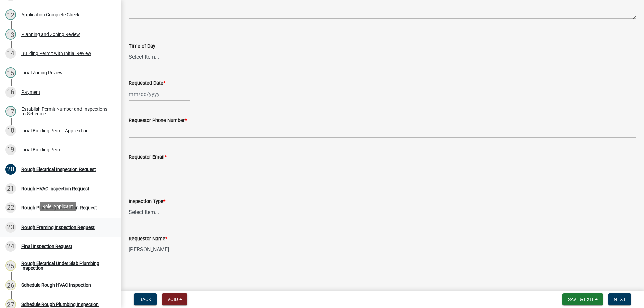 The image size is (644, 308). I want to click on div: Final Building Permit, so click(43, 150).